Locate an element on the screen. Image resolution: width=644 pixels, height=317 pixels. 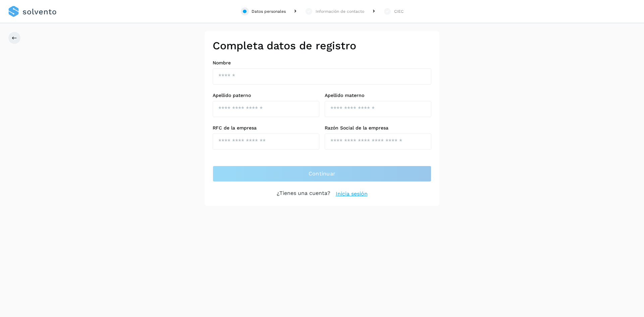
button: Continuar is located at coordinates (322, 174).